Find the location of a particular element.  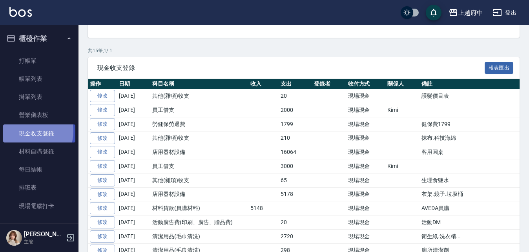

a: 報表匯出 is located at coordinates (499, 67).